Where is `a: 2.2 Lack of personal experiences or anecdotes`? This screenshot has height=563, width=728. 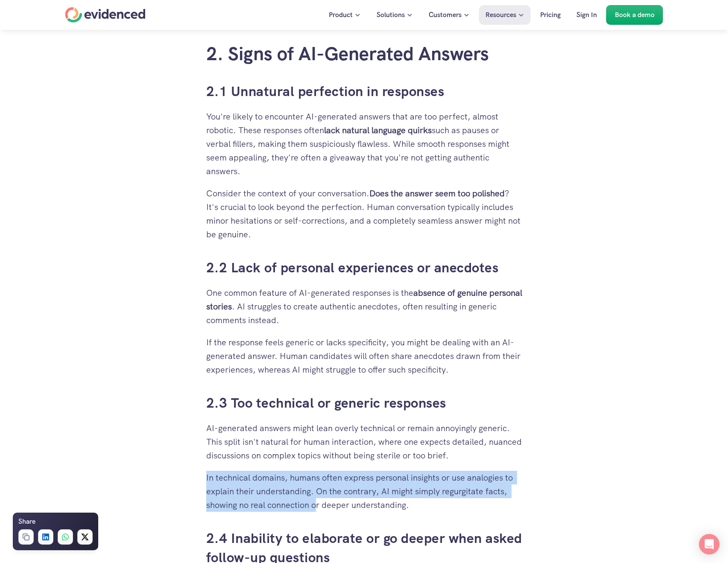 a: 2.2 Lack of personal experiences or anecdotes is located at coordinates (352, 268).